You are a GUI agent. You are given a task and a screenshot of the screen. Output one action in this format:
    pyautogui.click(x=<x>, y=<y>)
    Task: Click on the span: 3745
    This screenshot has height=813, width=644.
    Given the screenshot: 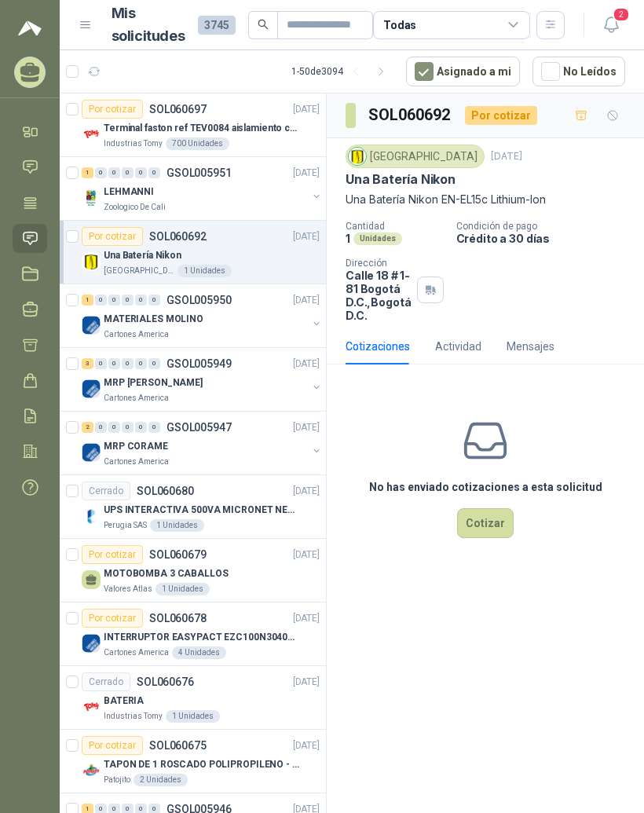 What is the action you would take?
    pyautogui.click(x=217, y=25)
    